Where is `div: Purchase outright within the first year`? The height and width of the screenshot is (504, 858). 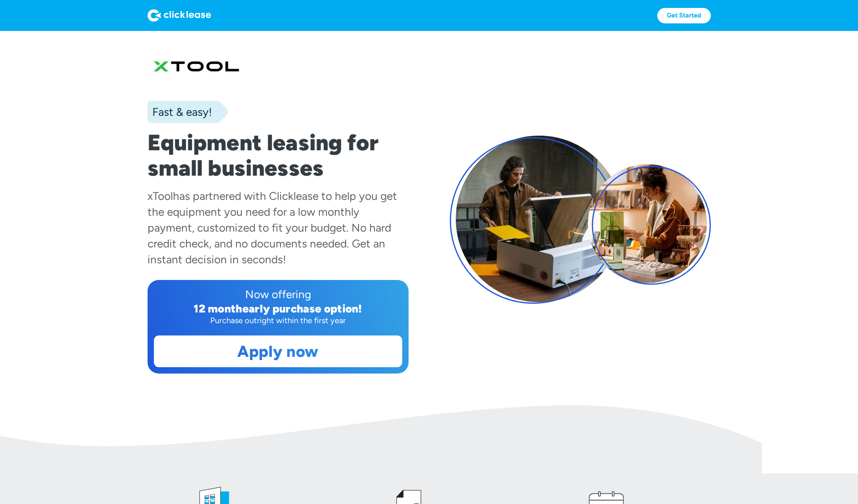 div: Purchase outright within the first year is located at coordinates (278, 320).